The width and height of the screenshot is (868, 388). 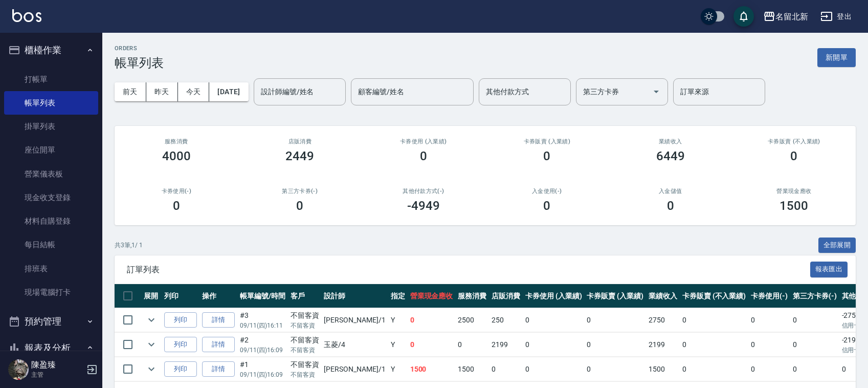 I want to click on a: 新開單, so click(x=836, y=57).